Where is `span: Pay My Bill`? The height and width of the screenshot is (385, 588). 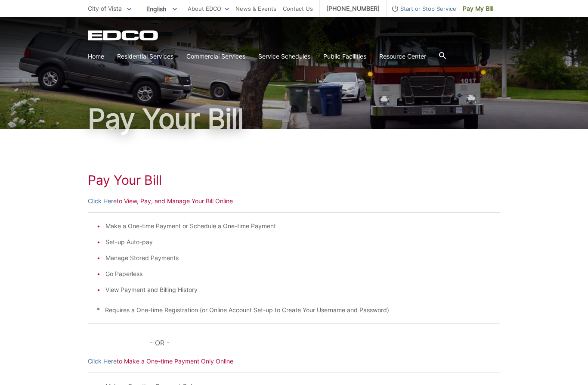
span: Pay My Bill is located at coordinates (478, 9).